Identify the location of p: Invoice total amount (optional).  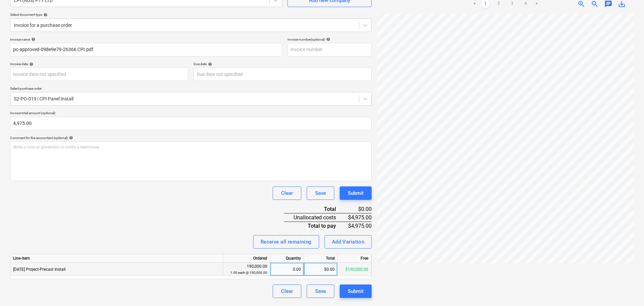
(191, 114).